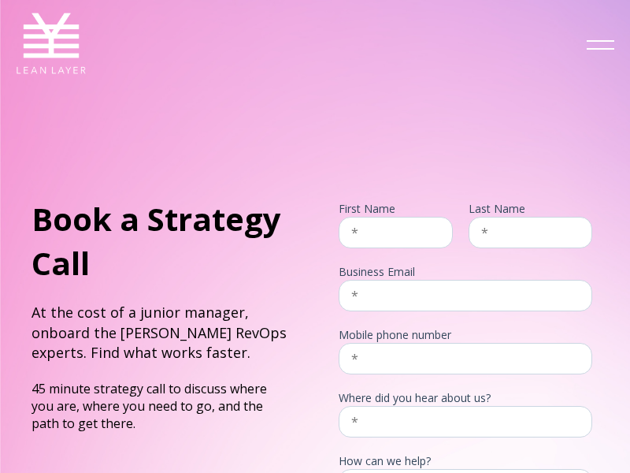 The height and width of the screenshot is (473, 630). What do you see at coordinates (469, 335) in the screenshot?
I see `legend: Mobile phone number` at bounding box center [469, 335].